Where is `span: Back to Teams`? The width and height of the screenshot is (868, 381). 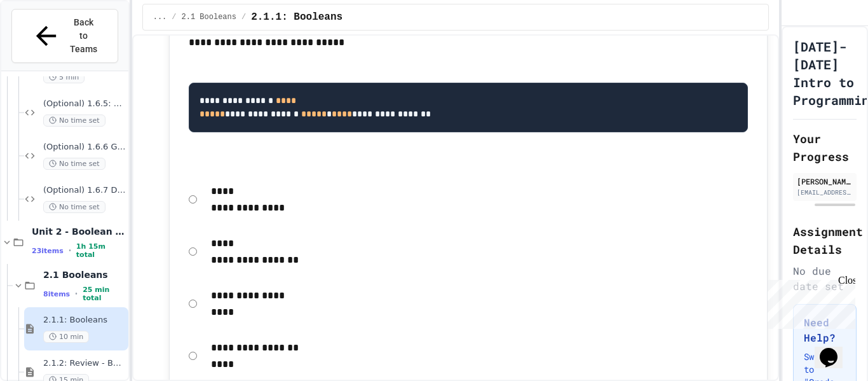 span: Back to Teams is located at coordinates (83, 36).